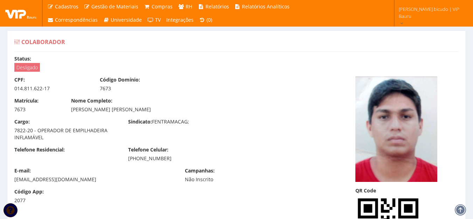 The width and height of the screenshot is (473, 219). Describe the element at coordinates (92, 101) in the screenshot. I see `label: Nome Completo:` at that location.